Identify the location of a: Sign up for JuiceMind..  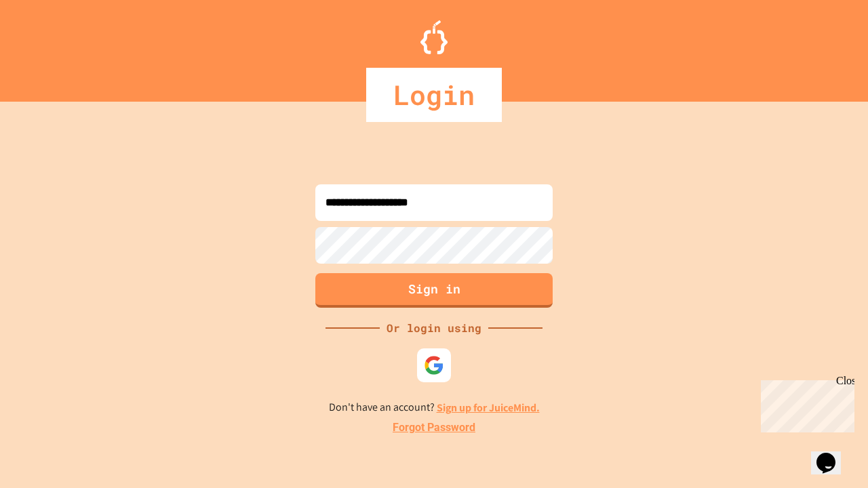
(488, 408).